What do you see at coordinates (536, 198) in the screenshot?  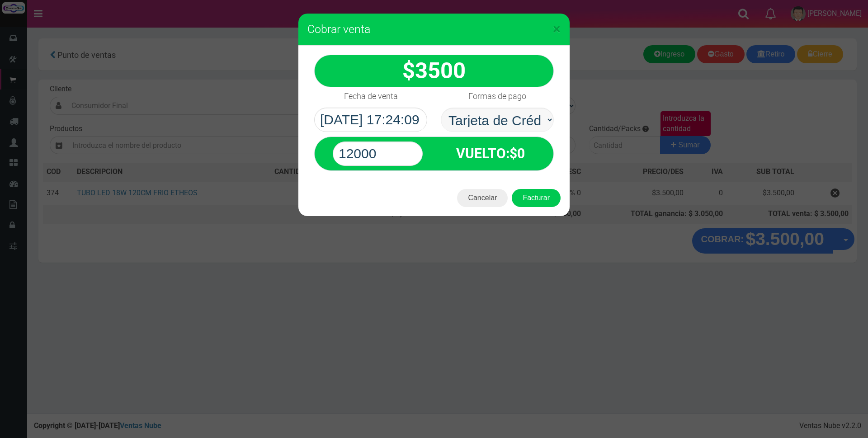 I see `button: Facturar` at bounding box center [536, 198].